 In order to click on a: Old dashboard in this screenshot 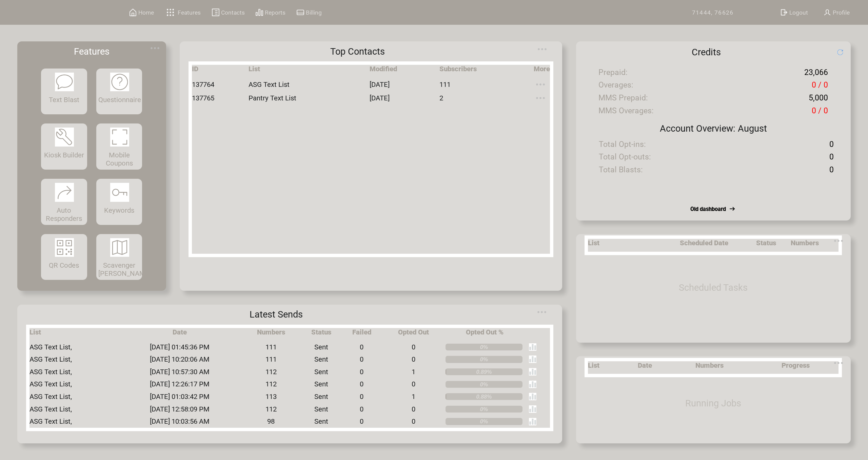, I will do `click(707, 209)`.